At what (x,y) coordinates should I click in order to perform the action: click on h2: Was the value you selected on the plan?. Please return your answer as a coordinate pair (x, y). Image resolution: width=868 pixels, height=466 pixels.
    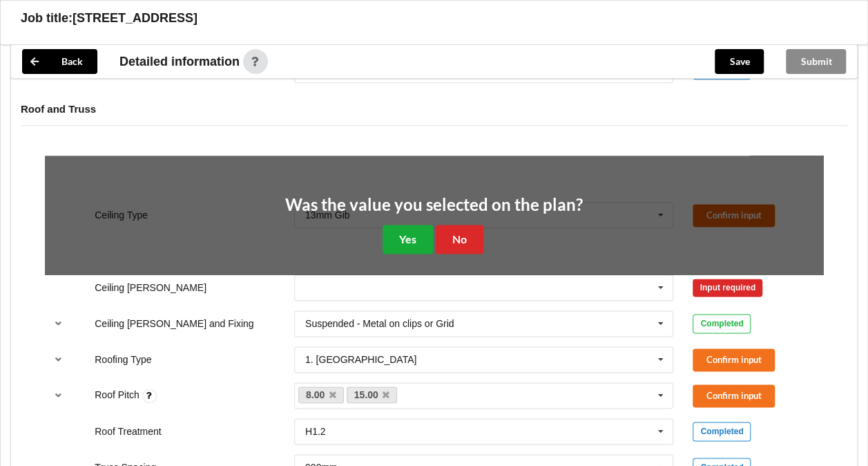
    Looking at the image, I should click on (434, 205).